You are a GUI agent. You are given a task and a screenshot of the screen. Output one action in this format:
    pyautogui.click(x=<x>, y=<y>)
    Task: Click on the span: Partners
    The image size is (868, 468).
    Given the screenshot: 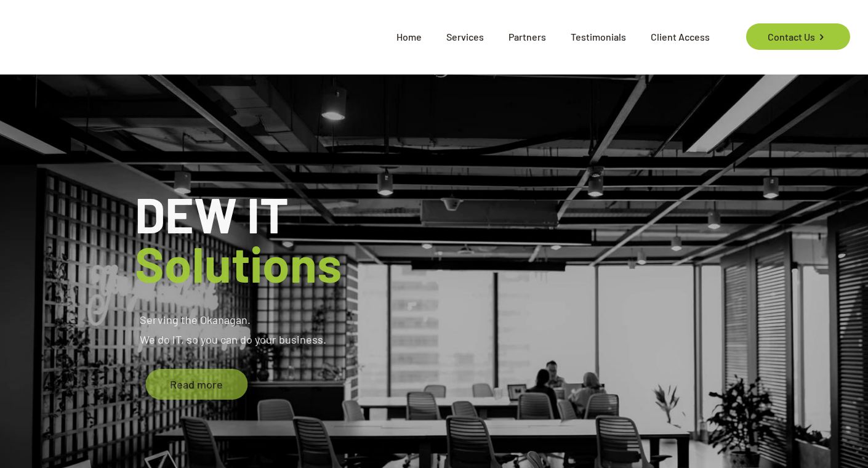 What is the action you would take?
    pyautogui.click(x=527, y=37)
    